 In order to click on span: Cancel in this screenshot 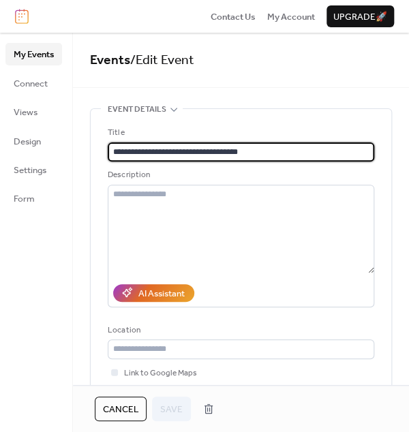, I will do `click(121, 410)`.